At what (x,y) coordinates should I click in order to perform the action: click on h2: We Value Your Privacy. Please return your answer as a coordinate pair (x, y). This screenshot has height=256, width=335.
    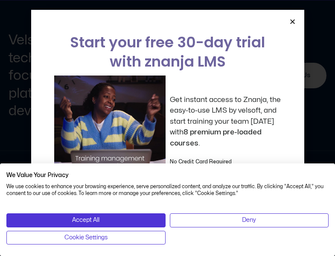
    Looking at the image, I should click on (168, 176).